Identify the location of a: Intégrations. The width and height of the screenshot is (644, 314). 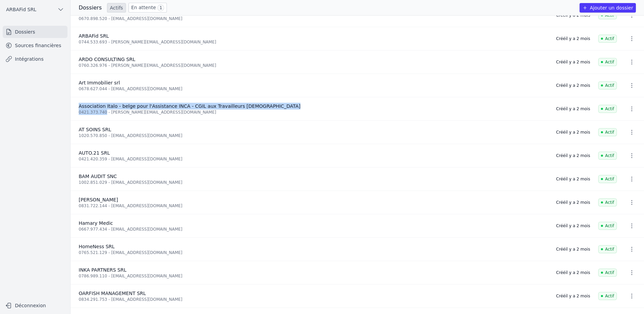
(35, 59).